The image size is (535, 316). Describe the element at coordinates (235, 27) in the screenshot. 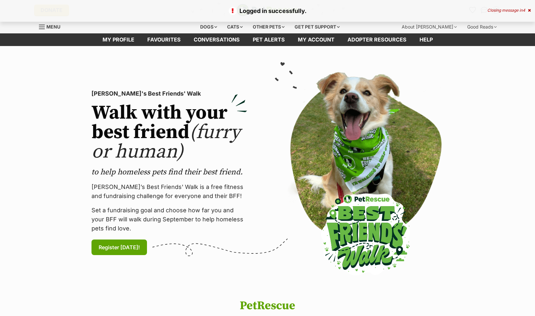

I see `div: Cats` at that location.